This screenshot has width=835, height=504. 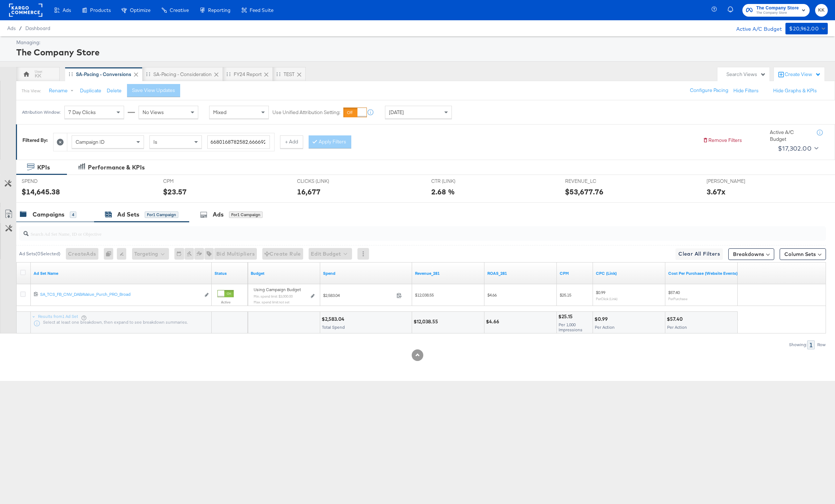 What do you see at coordinates (121, 273) in the screenshot?
I see `a: Your Ad Set name.` at bounding box center [121, 273].